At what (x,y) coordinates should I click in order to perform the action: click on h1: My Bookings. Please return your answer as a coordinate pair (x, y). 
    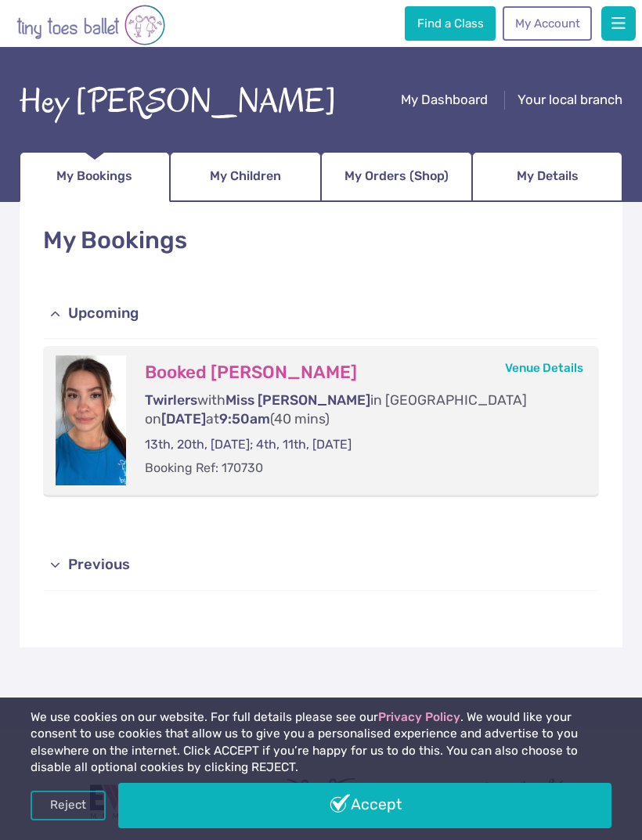
    Looking at the image, I should click on (321, 241).